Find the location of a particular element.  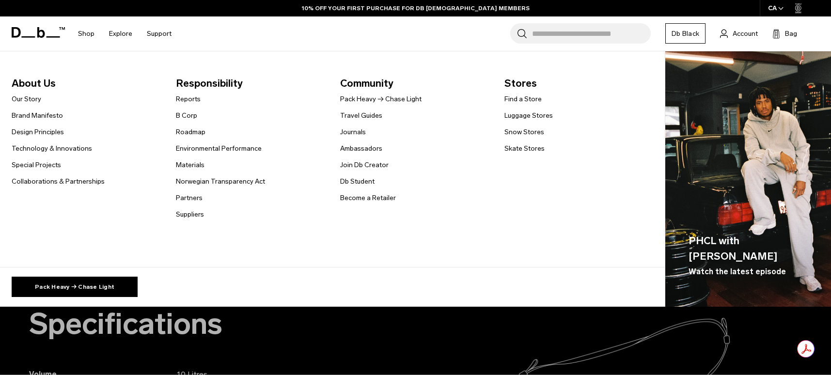

a: Environmental Performance is located at coordinates (219, 148).